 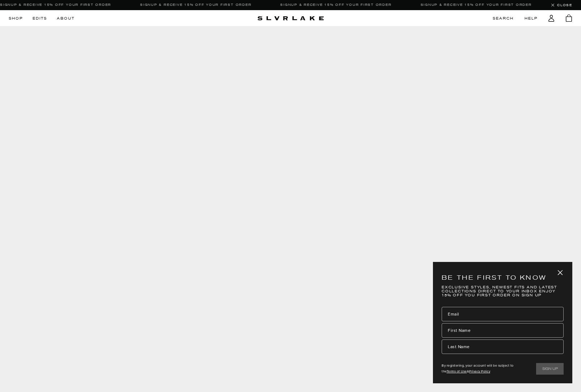 I want to click on input: Last Name, so click(x=503, y=346).